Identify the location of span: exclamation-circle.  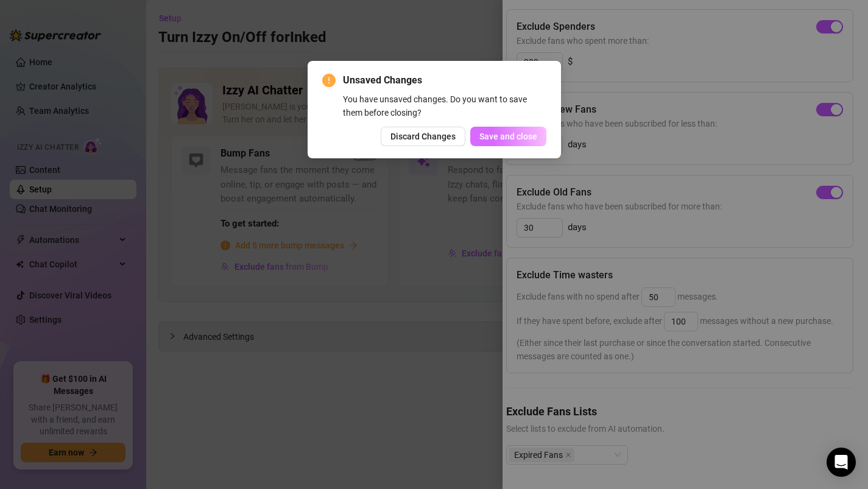
(329, 81).